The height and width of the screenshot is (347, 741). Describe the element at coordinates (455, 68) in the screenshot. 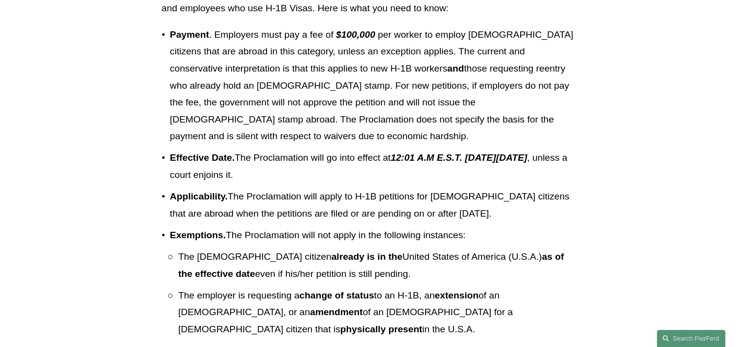

I see `strong: and` at that location.